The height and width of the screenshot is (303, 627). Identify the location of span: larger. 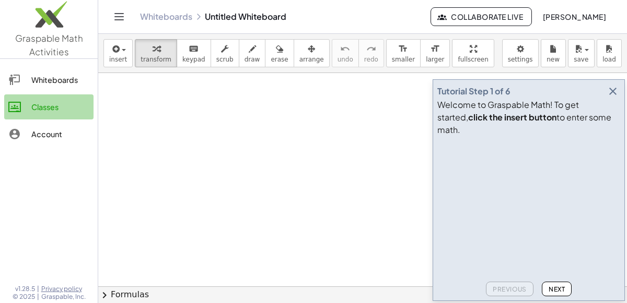
(434, 60).